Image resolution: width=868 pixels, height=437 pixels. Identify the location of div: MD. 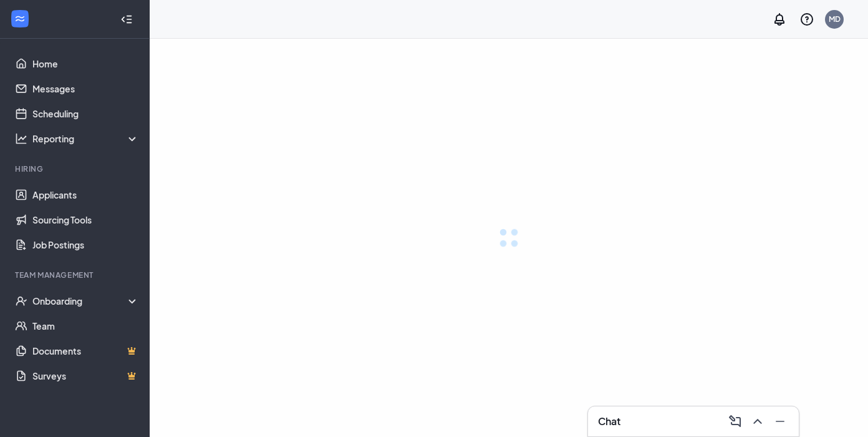
(835, 19).